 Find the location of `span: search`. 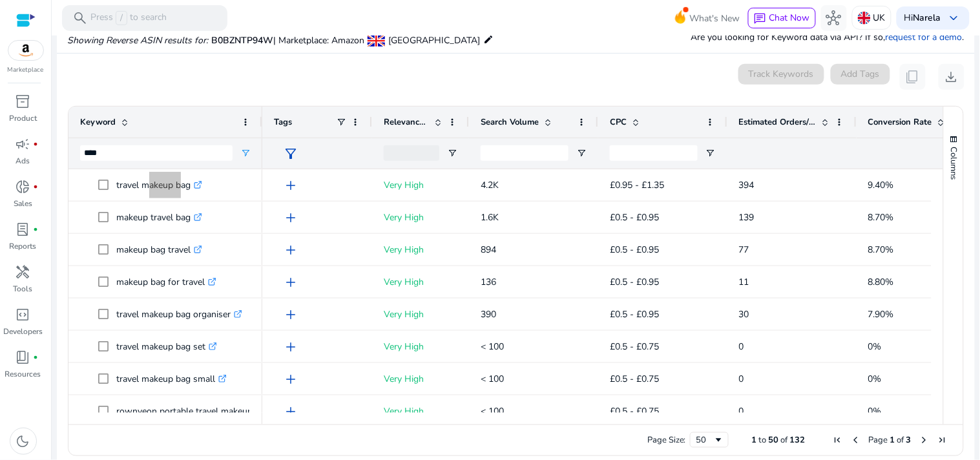

span: search is located at coordinates (80, 18).